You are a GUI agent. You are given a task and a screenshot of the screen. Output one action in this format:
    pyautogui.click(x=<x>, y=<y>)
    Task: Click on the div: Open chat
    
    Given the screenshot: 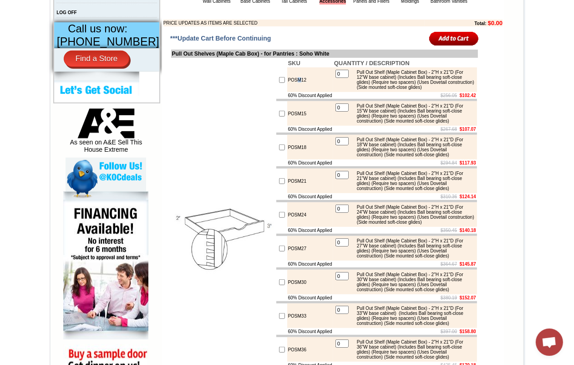 What is the action you would take?
    pyautogui.click(x=550, y=342)
    